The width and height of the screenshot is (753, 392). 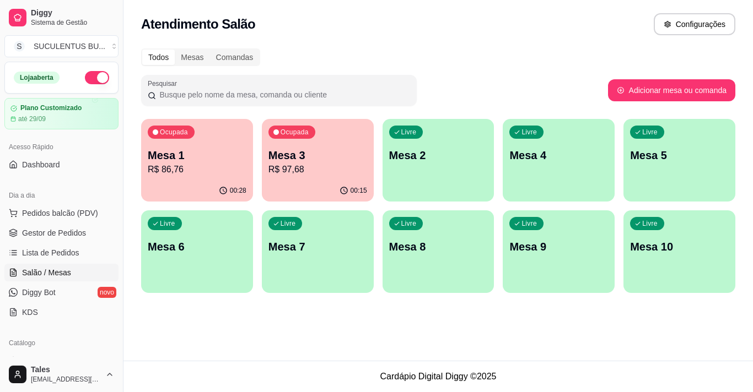 I want to click on div: Acesso Rápido, so click(x=61, y=147).